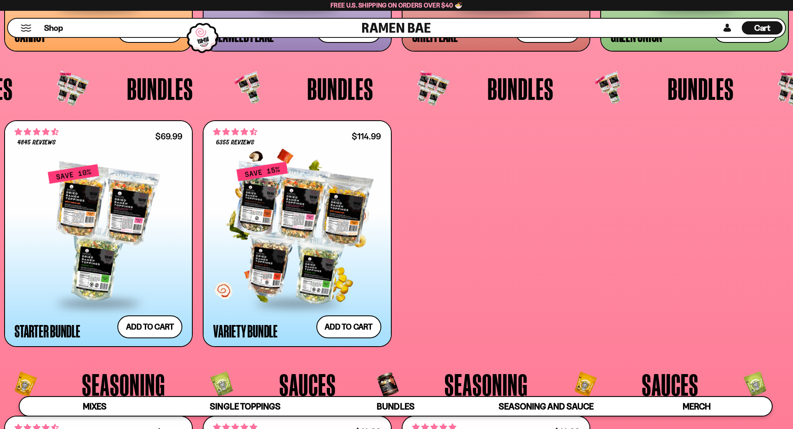  What do you see at coordinates (94, 406) in the screenshot?
I see `span: Mixes` at bounding box center [94, 406].